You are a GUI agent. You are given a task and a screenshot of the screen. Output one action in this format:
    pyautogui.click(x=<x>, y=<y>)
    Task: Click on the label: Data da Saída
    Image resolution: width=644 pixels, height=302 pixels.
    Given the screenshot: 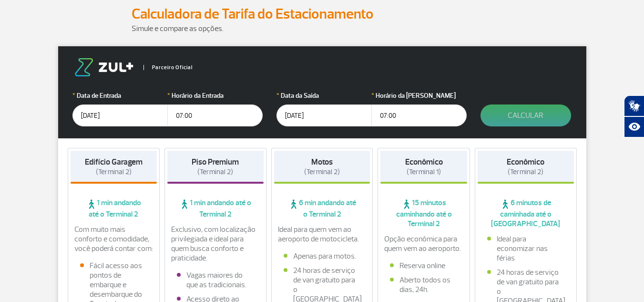 What is the action you would take?
    pyautogui.click(x=324, y=96)
    